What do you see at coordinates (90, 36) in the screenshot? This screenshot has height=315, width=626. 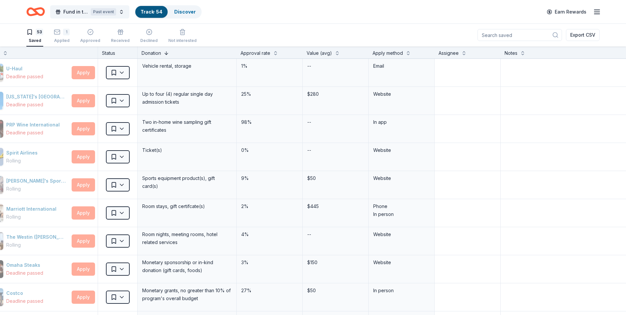 I see `button: Approved` at bounding box center [90, 36].